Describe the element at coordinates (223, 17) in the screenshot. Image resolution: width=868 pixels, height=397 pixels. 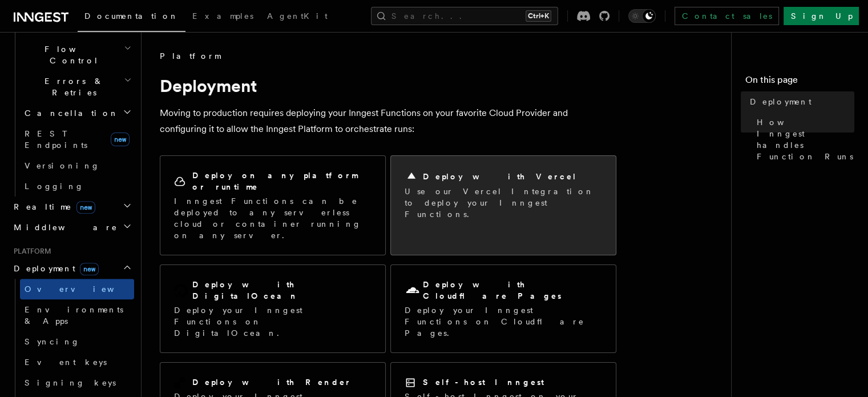
I see `a: Examples` at that location.